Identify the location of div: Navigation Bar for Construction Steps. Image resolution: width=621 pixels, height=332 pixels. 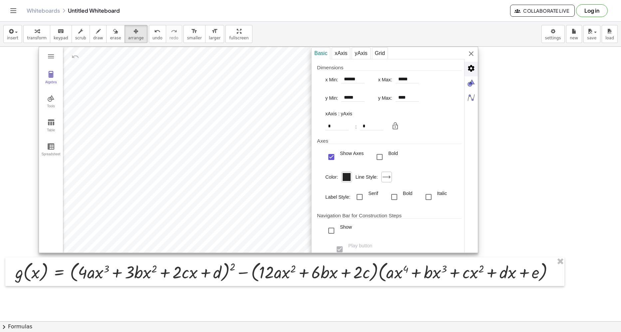
(389, 215).